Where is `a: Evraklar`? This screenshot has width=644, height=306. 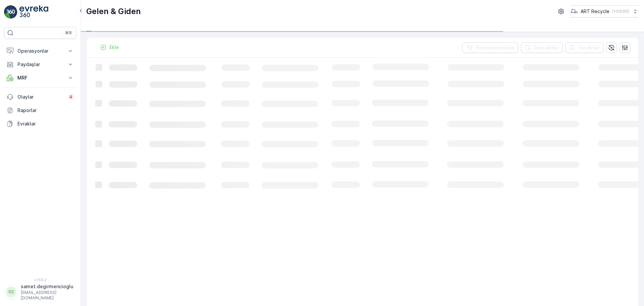 a: Evraklar is located at coordinates (40, 124).